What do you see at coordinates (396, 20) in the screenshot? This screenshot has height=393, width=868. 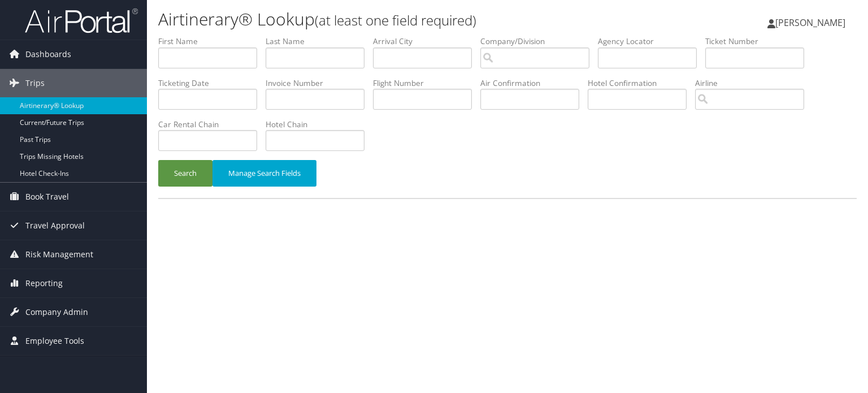 I see `small: (at least one field required)` at bounding box center [396, 20].